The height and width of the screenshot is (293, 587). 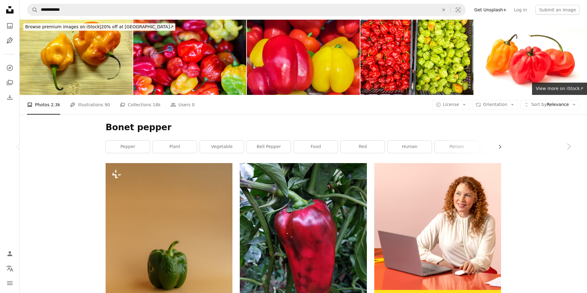 I want to click on span: Browse premium images on iStock |, so click(x=63, y=27).